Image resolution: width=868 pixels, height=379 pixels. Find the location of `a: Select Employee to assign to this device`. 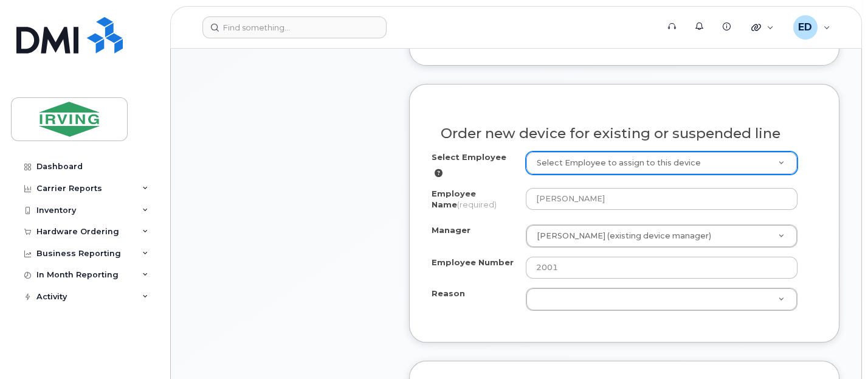

a: Select Employee to assign to this device is located at coordinates (662, 163).